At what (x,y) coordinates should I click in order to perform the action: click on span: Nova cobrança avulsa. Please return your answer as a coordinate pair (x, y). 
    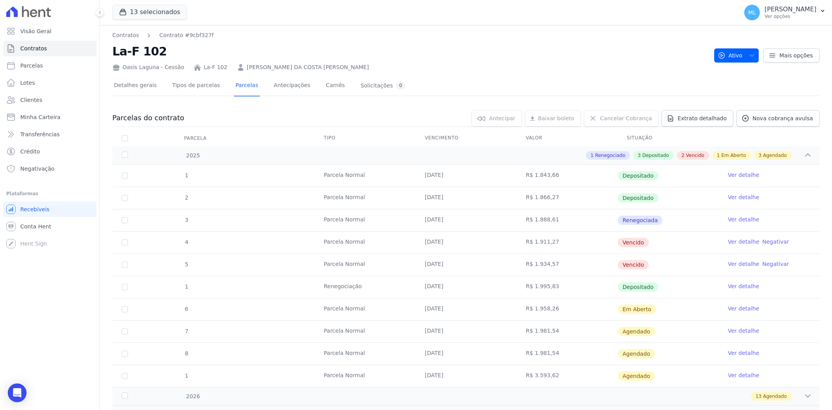
    Looking at the image, I should click on (783, 118).